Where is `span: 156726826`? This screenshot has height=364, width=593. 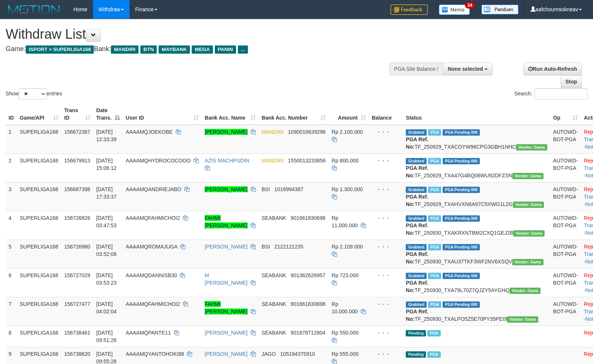 span: 156726826 is located at coordinates (77, 218).